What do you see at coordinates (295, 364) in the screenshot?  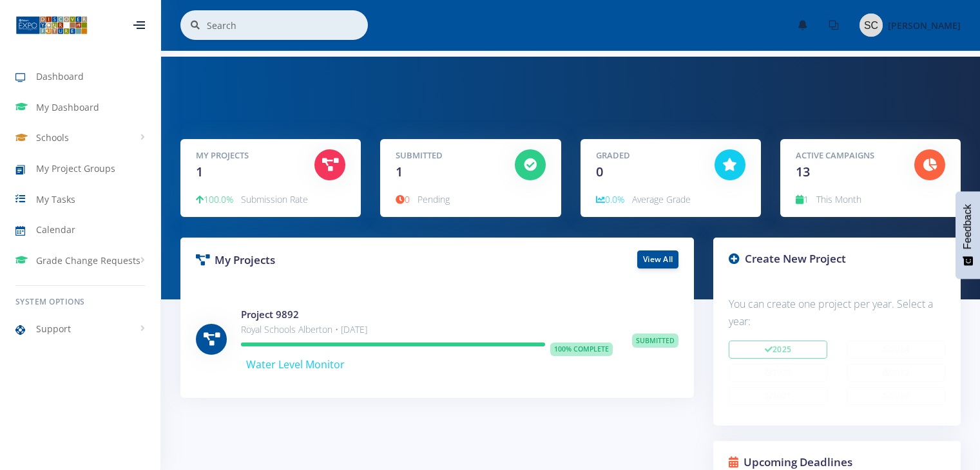 I see `span: Water Level Monitor` at bounding box center [295, 364].